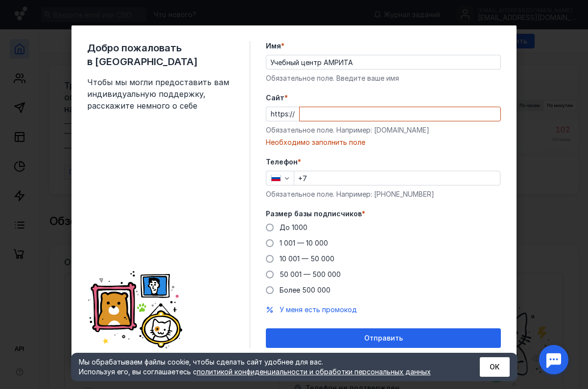  What do you see at coordinates (383, 142) in the screenshot?
I see `div: Необходимо заполнить поле` at bounding box center [383, 142].